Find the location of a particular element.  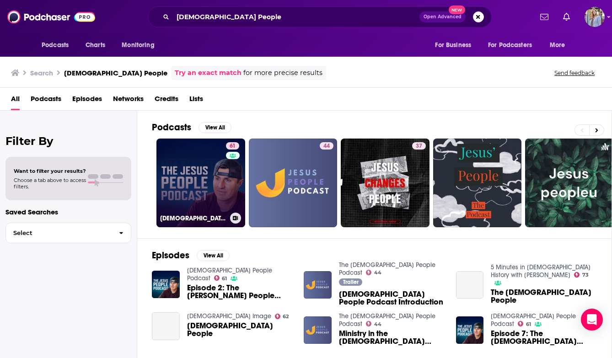

span: Credits is located at coordinates (166, 101).